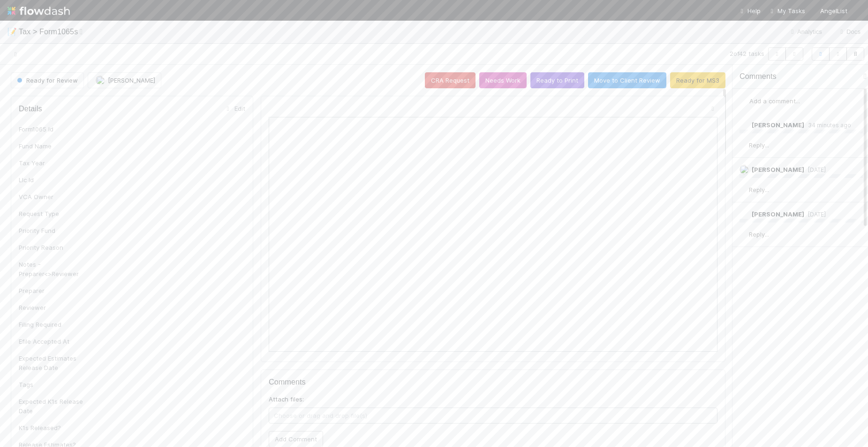 This screenshot has width=868, height=447. I want to click on span: 2 of 42 tasks, so click(747, 53).